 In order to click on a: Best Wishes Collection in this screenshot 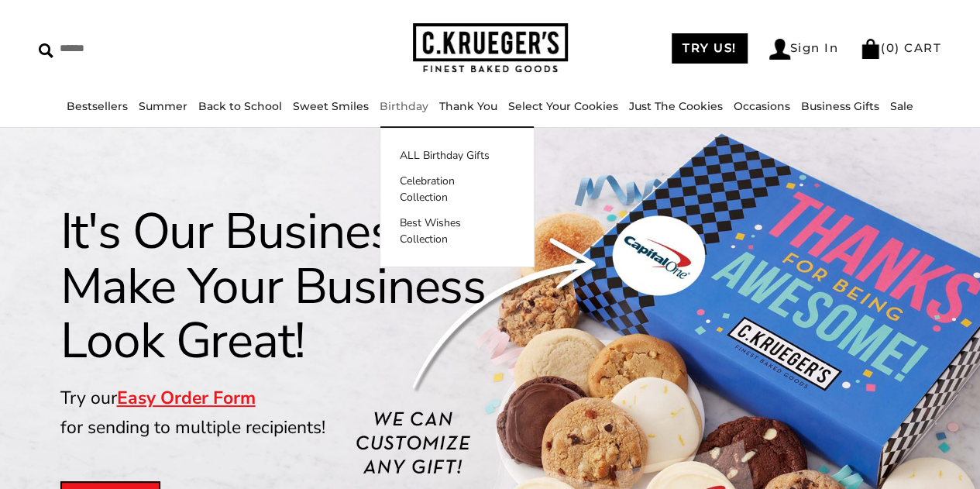, I will do `click(457, 231)`.